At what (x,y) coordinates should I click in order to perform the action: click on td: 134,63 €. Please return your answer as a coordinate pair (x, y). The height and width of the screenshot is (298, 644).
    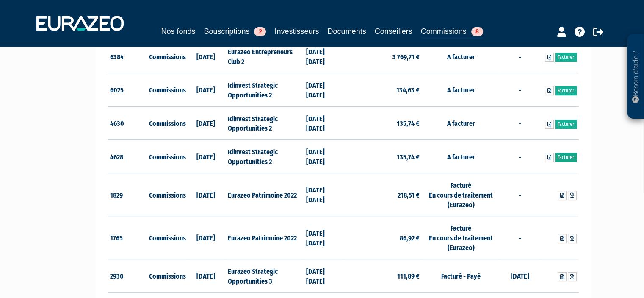
    Looking at the image, I should click on (382, 90).